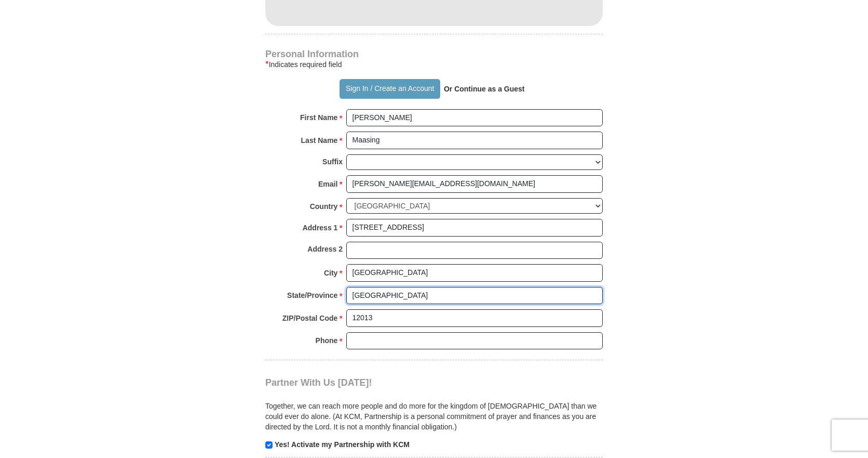 This screenshot has width=868, height=458. I want to click on strong: Last Name, so click(319, 140).